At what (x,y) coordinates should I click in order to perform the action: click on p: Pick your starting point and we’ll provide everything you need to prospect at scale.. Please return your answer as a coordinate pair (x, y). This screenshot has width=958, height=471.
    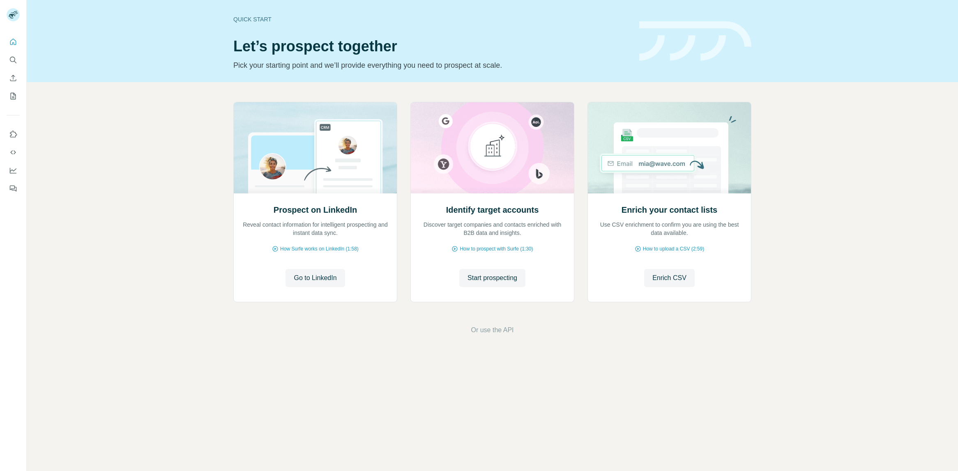
    Looking at the image, I should click on (431, 65).